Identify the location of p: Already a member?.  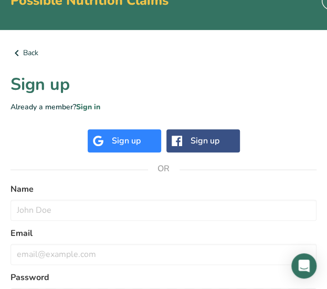
(163, 107).